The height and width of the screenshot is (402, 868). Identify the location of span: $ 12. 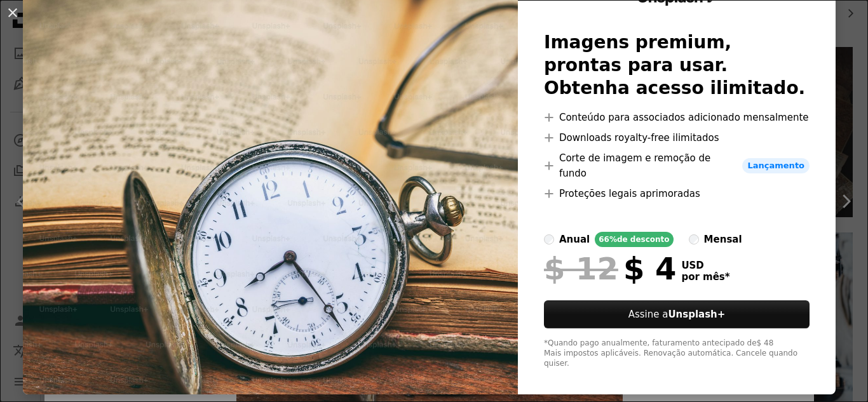
(581, 269).